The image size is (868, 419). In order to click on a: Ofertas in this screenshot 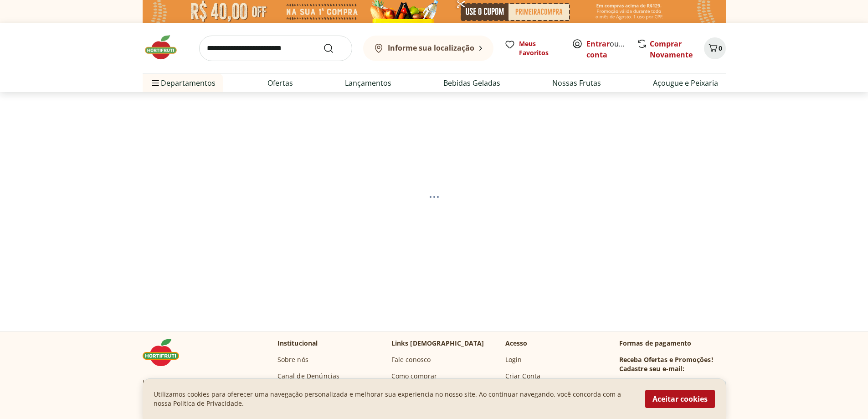, I will do `click(281, 83)`.